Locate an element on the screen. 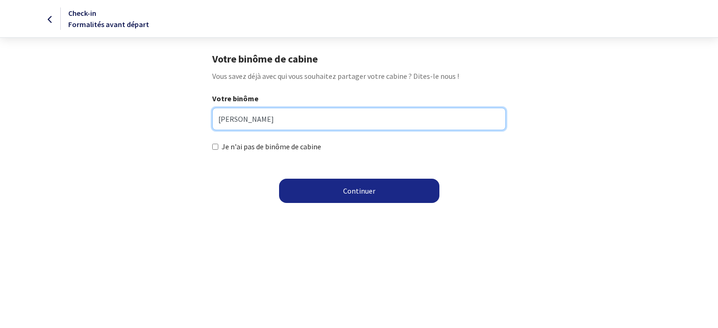 The height and width of the screenshot is (328, 718). input: Indiquez votre binôme is located at coordinates (358, 119).